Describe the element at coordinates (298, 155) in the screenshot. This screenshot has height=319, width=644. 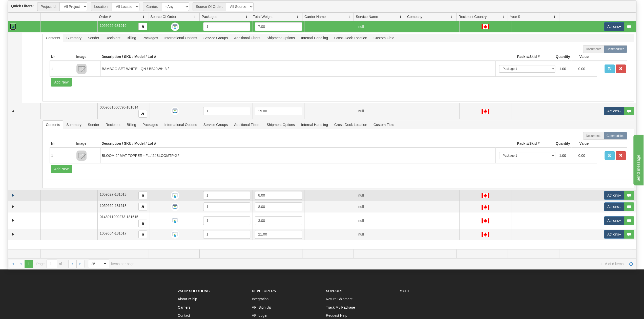
I see `td: BLOOM 2" MAT TOPPER - FL / 24BLOOMTP-2 /` at that location.